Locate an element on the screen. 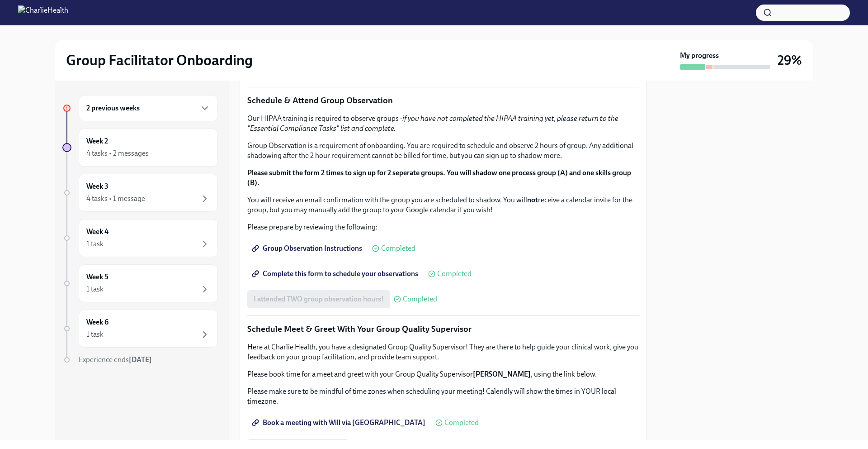  a: Week 61 task is located at coordinates (140, 328).